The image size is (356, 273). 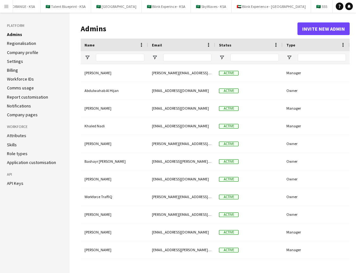 What do you see at coordinates (16, 136) in the screenshot?
I see `a: Attributes` at bounding box center [16, 136].